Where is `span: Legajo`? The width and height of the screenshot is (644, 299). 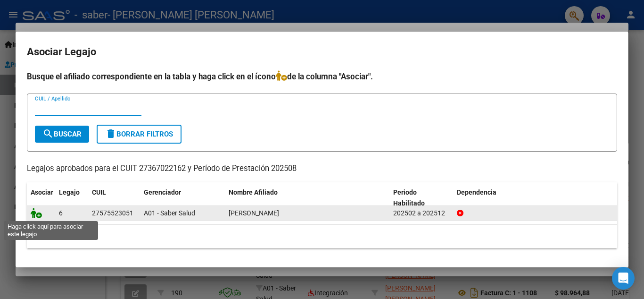 span: Legajo is located at coordinates (70, 192).